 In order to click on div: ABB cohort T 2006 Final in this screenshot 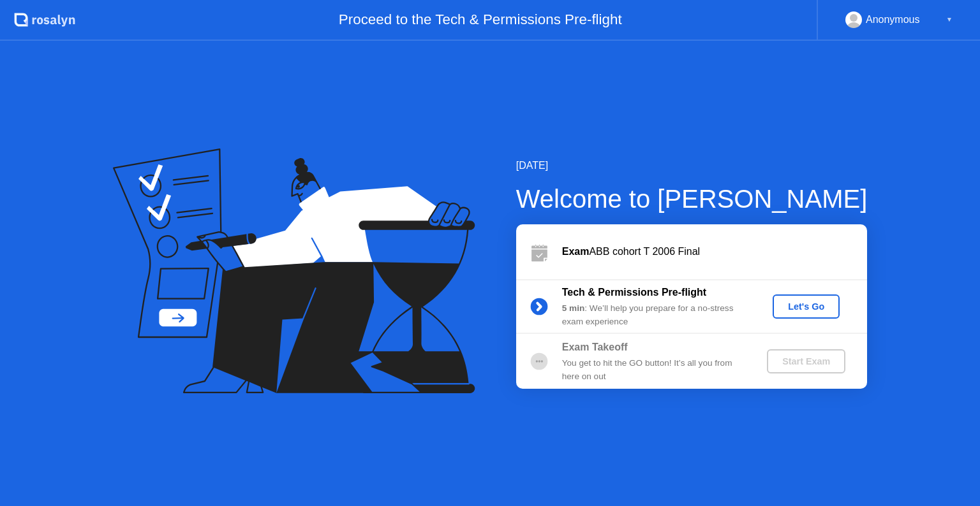, I will do `click(714, 252)`.